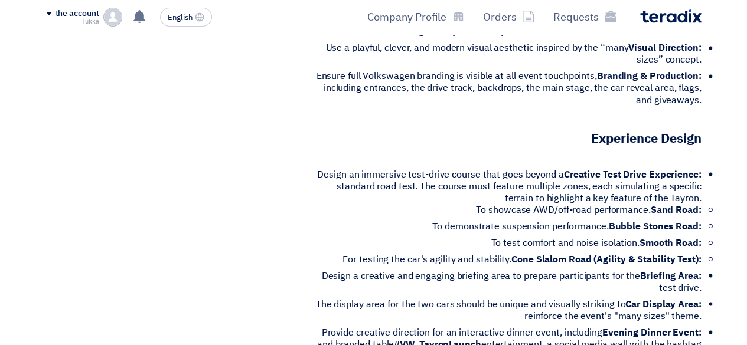 Image resolution: width=747 pixels, height=345 pixels. Describe the element at coordinates (585, 17) in the screenshot. I see `a: Requests` at that location.